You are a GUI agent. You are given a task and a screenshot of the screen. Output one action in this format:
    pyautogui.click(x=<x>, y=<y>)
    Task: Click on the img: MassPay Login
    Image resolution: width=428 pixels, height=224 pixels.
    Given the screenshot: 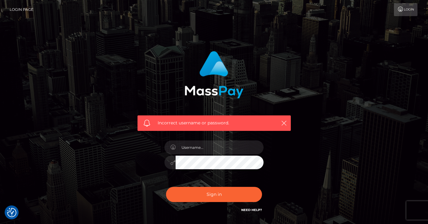 What is the action you would take?
    pyautogui.click(x=214, y=75)
    